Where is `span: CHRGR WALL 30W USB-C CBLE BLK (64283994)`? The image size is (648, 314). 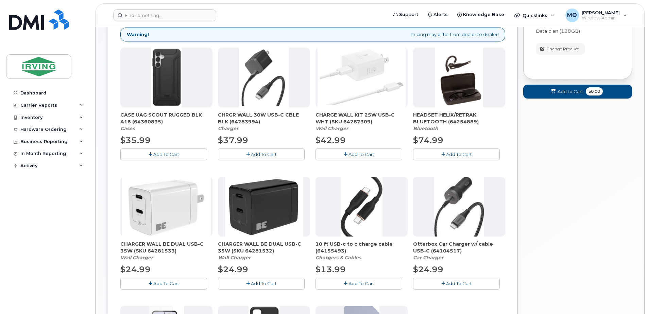
span: CHRGR WALL 30W USB-C CBLE BLK (64283994) is located at coordinates (264, 118).